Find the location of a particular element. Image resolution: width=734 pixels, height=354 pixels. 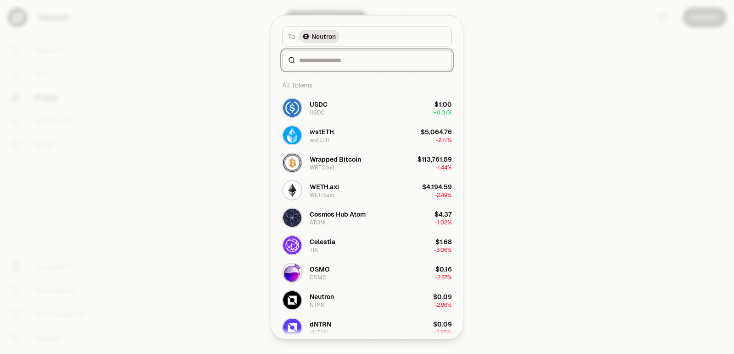

img: TIA Logo is located at coordinates (292, 245).